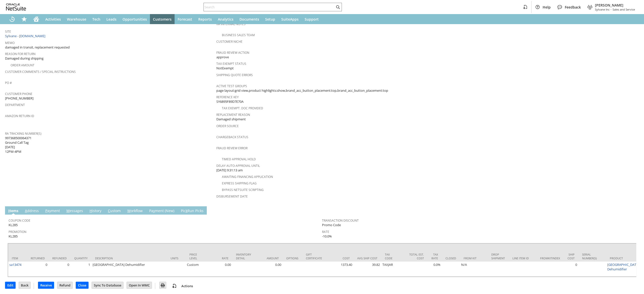 The height and width of the screenshot is (294, 644). What do you see at coordinates (97, 19) in the screenshot?
I see `a: Tech` at bounding box center [97, 19].